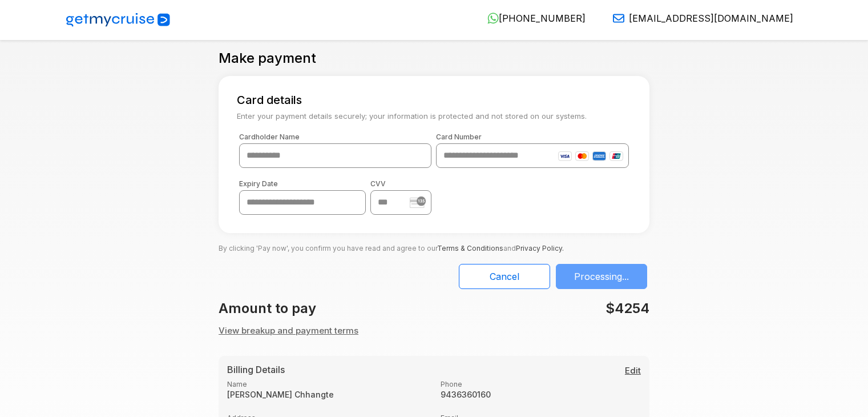  Describe the element at coordinates (327, 384) in the screenshot. I see `label: Name` at that location.